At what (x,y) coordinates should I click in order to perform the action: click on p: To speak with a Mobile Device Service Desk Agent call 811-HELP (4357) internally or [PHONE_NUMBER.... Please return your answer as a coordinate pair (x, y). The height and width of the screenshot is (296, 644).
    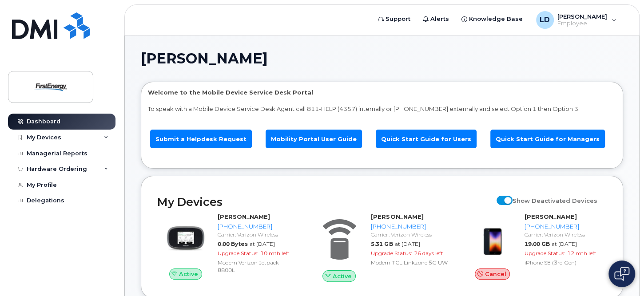
    Looking at the image, I should click on (382, 109).